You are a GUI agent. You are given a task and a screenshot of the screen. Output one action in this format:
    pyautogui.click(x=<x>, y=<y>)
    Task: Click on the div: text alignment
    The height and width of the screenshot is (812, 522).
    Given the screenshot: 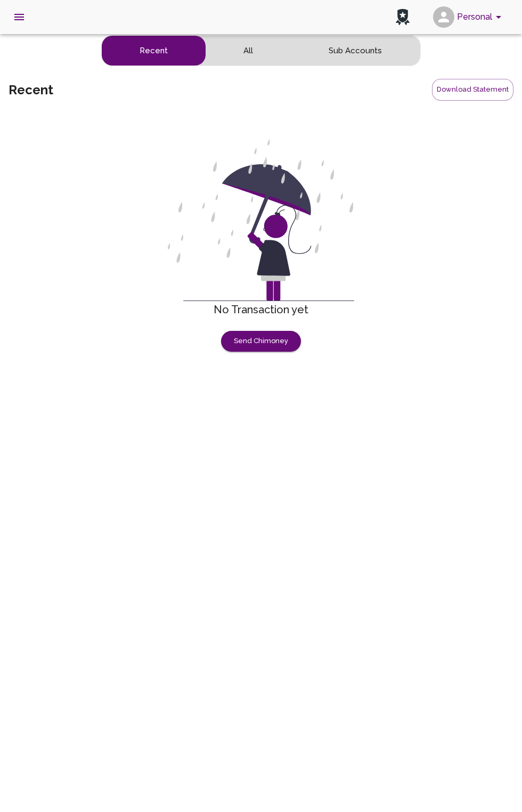 What is the action you would take?
    pyautogui.click(x=261, y=51)
    